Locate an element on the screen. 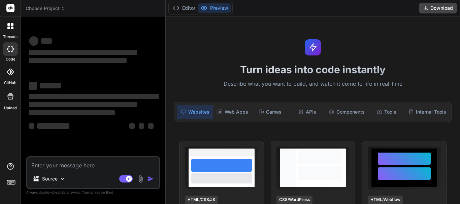  p: Describe what you want to build, and watch it come to life in real-time is located at coordinates (313, 84).